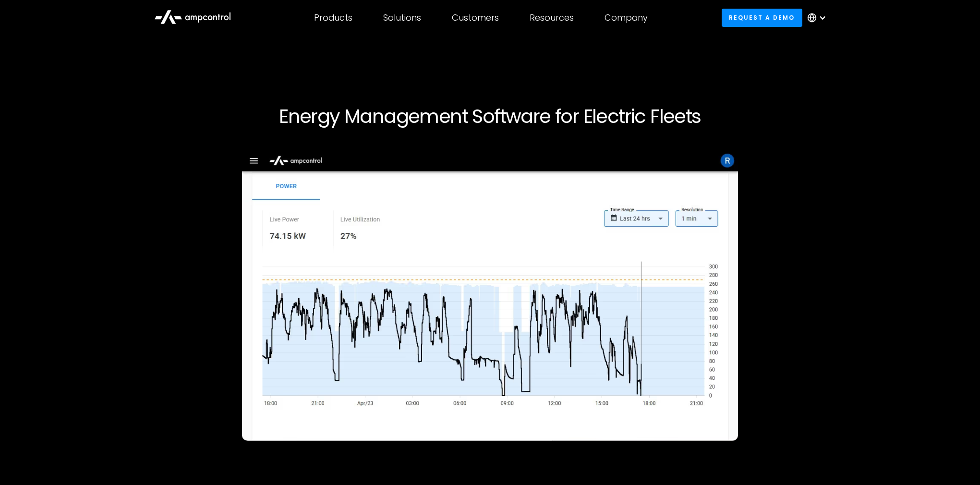 The width and height of the screenshot is (980, 485). Describe the element at coordinates (626, 17) in the screenshot. I see `div: Company` at that location.